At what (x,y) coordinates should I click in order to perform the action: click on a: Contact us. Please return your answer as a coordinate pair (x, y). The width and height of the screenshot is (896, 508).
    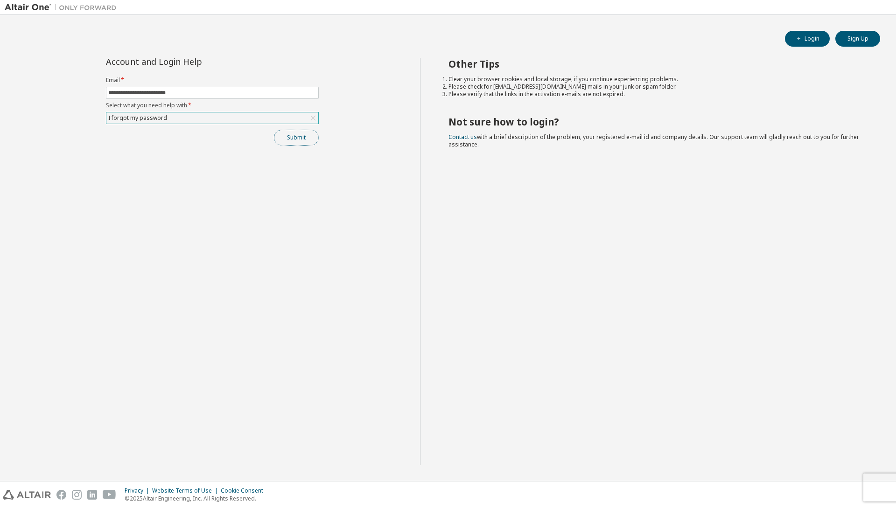
    Looking at the image, I should click on (463, 137).